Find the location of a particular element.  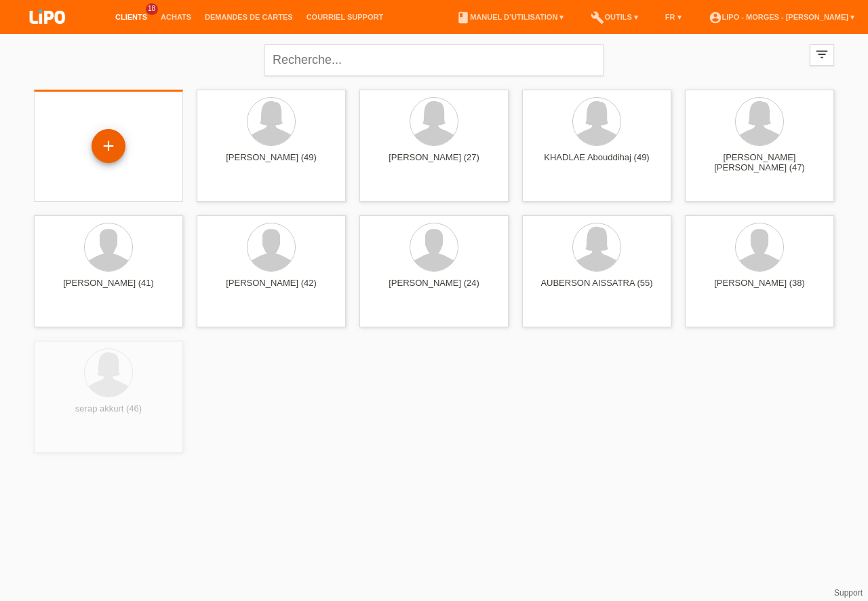

i: book is located at coordinates (463, 17).